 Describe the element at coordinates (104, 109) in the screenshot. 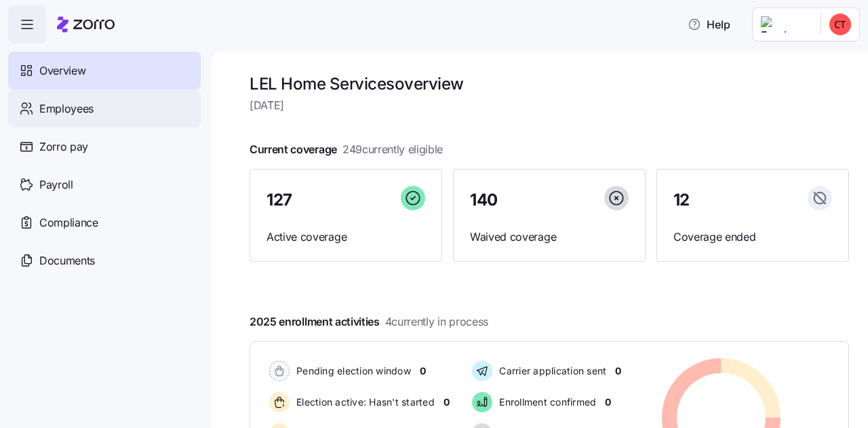

I see `a: Employees` at that location.